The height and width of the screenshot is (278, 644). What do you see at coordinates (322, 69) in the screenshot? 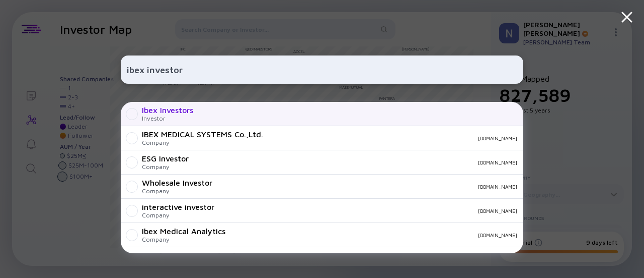
I see `input: Search Company or Investor...` at bounding box center [322, 69].